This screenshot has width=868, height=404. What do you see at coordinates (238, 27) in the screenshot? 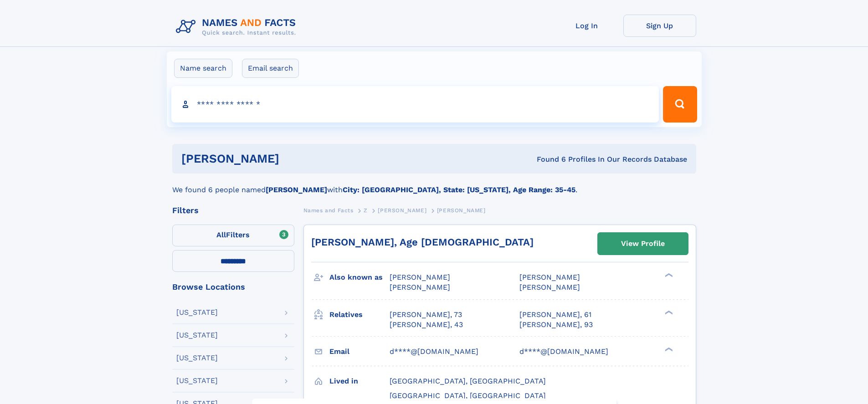
I see `img: Logo Names and Facts` at bounding box center [238, 27].